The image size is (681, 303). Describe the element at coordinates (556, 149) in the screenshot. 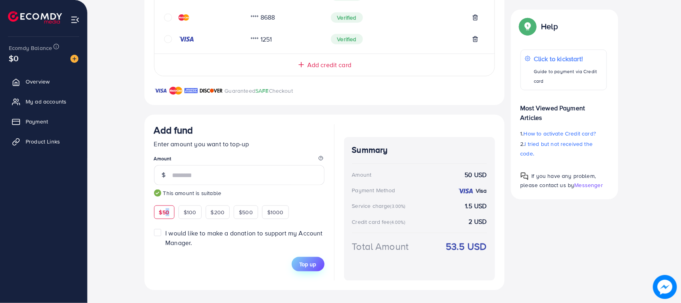

I see `span: I tried but not received the code.` at that location.